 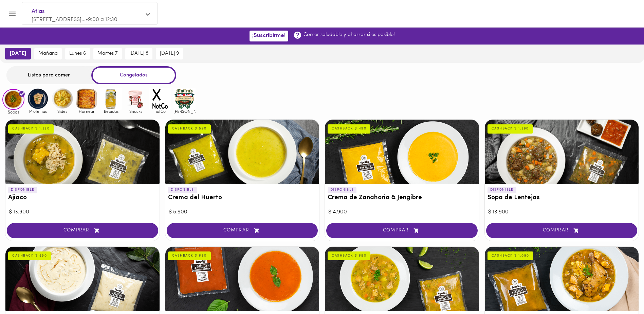 I want to click on img: Proteinas, so click(x=37, y=99).